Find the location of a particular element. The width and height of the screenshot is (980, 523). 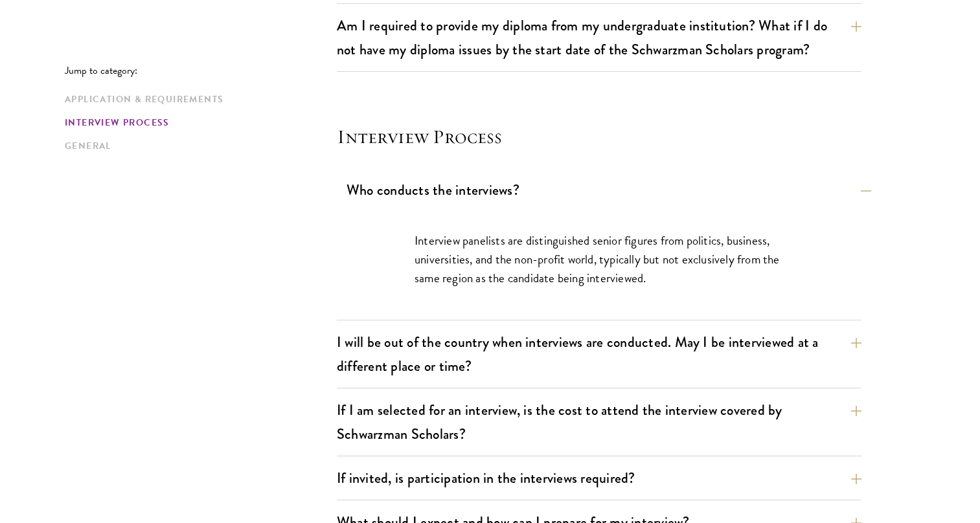

button: I will be out of the country when interviews are conducted. May I be interviewed at a different p... is located at coordinates (599, 354).